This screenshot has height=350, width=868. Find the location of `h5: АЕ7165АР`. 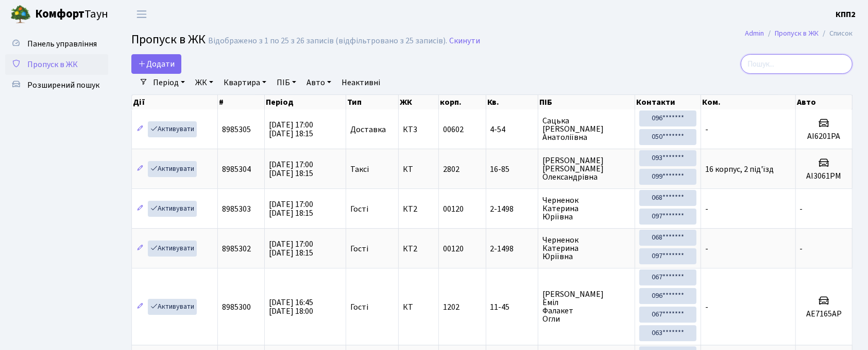

h5: АЕ7165АР is located at coordinates (824, 314).